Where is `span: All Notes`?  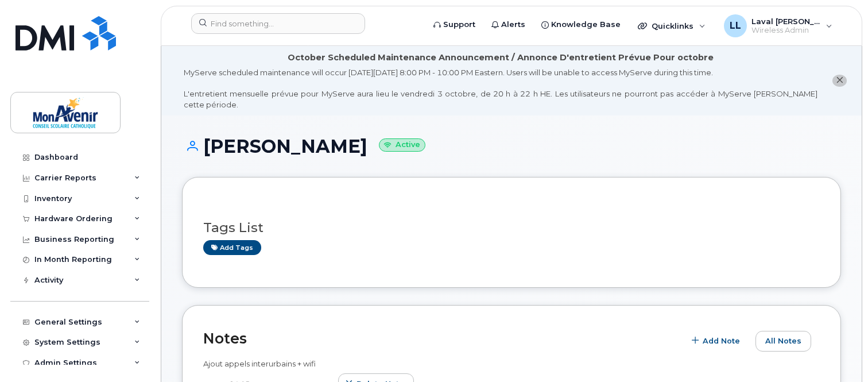
span: All Notes is located at coordinates (783, 341).